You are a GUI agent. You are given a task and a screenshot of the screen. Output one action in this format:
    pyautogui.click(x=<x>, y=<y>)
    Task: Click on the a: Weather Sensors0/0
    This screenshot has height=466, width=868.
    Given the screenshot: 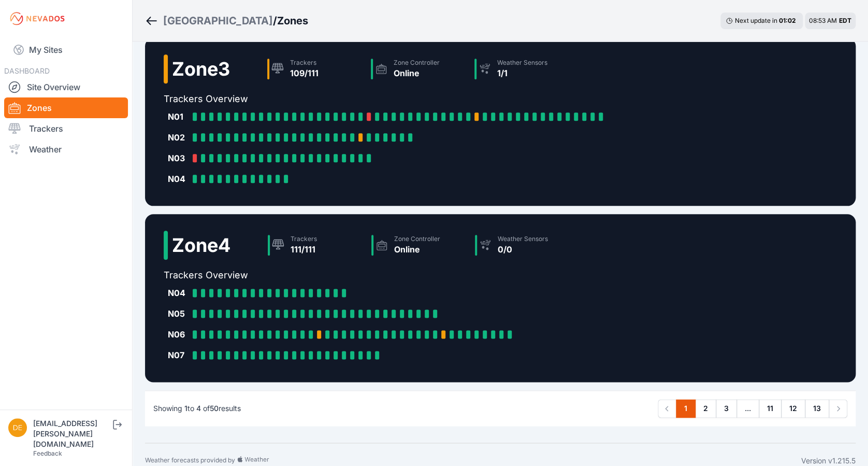 What is the action you would take?
    pyautogui.click(x=523, y=245)
    